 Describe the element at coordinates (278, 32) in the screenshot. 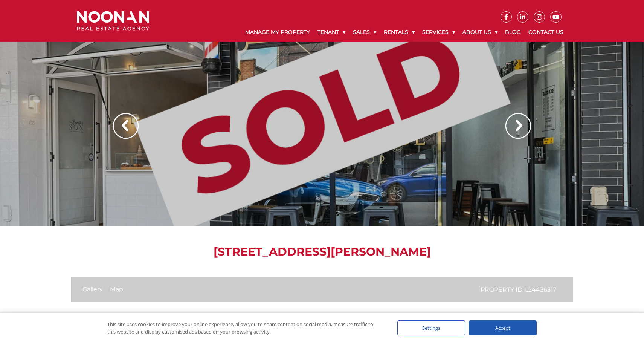

I see `a: Manage My Property` at that location.